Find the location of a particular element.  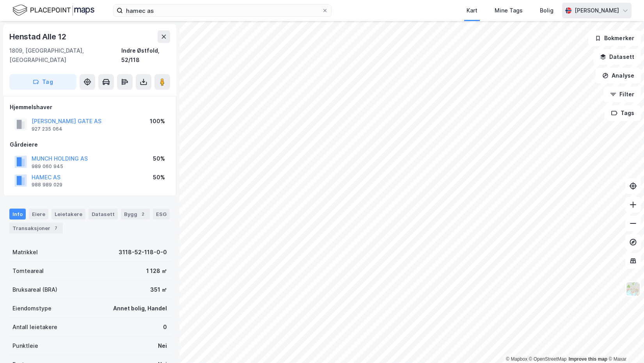

div: 2 is located at coordinates (143, 214).